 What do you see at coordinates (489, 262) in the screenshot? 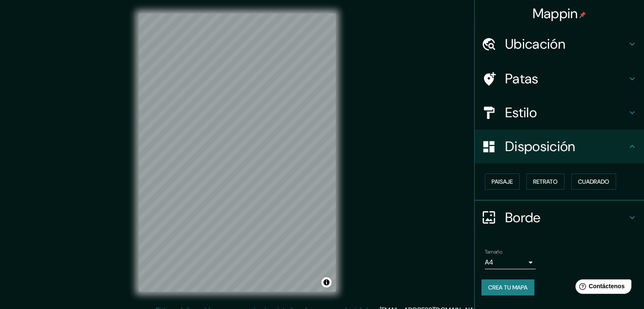
I see `font: A4` at bounding box center [489, 262].